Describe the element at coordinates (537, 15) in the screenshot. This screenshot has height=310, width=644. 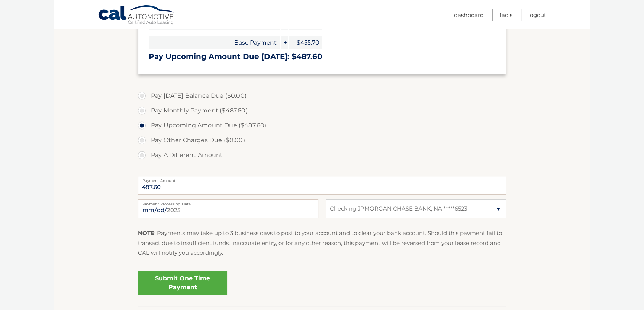
I see `a: Logout` at that location.